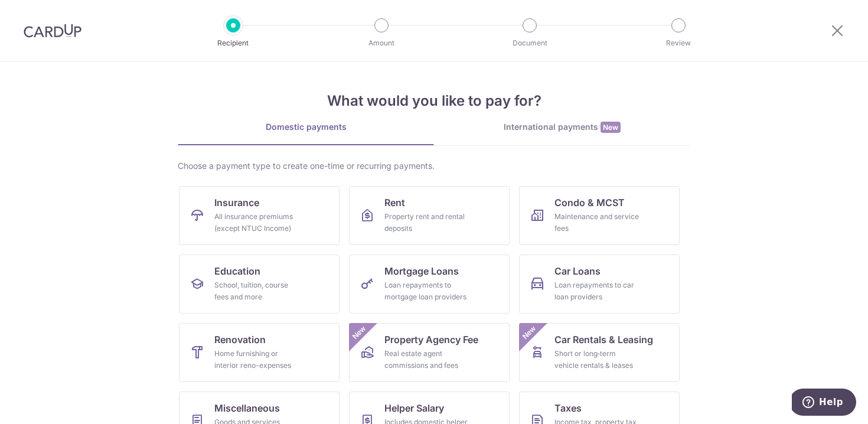 The height and width of the screenshot is (424, 868). Describe the element at coordinates (259, 216) in the screenshot. I see `a: InsuranceAll insurance premiums (except NTUC Income)` at that location.